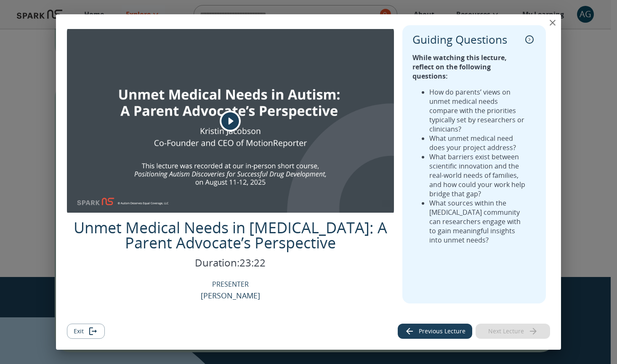  What do you see at coordinates (435, 331) in the screenshot?
I see `button: Previous lecture` at bounding box center [435, 331].